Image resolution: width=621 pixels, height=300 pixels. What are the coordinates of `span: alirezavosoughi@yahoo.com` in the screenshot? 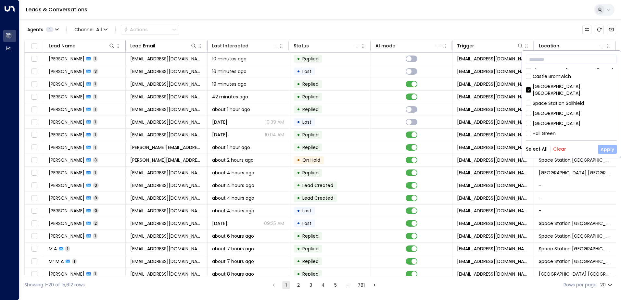 It's located at (166, 122).